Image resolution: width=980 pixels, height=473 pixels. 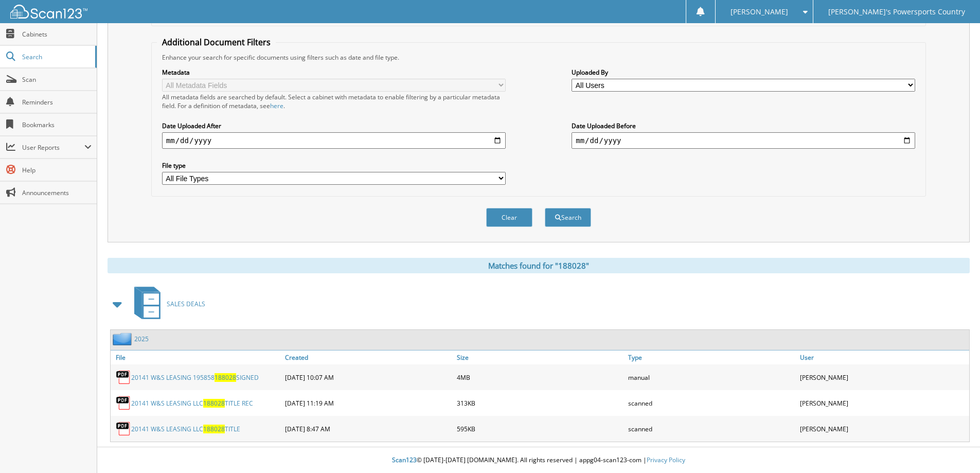 I want to click on span: SALES DEALS, so click(x=186, y=304).